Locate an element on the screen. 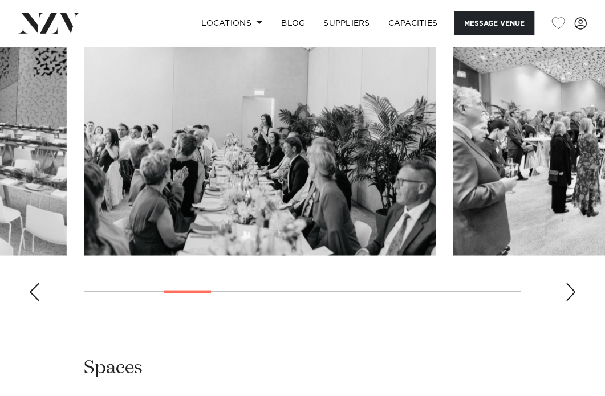 Image resolution: width=605 pixels, height=396 pixels. a: SUPPLIERS is located at coordinates (346, 23).